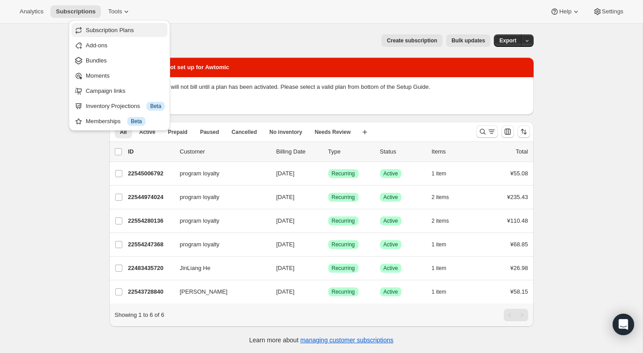 The height and width of the screenshot is (353, 643). Describe the element at coordinates (209, 132) in the screenshot. I see `span: Paused` at that location.